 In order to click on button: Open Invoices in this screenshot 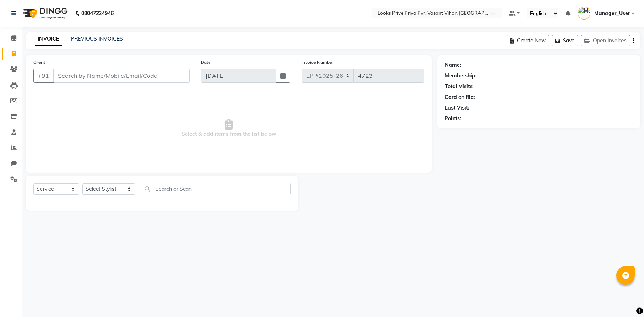, I will do `click(605, 40)`.